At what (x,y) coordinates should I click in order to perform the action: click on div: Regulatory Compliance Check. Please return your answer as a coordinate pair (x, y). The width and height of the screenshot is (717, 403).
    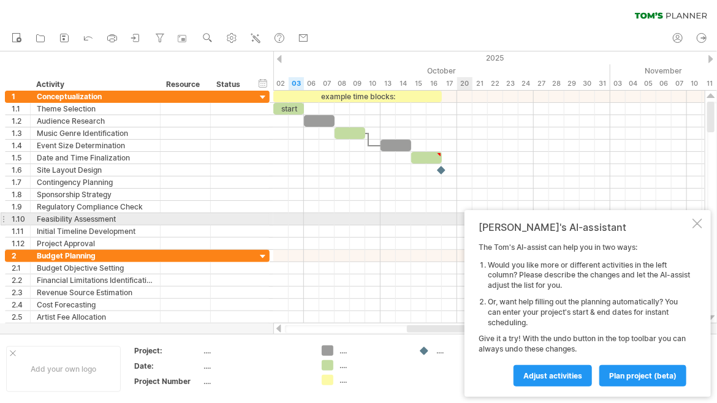
    Looking at the image, I should click on (95, 207).